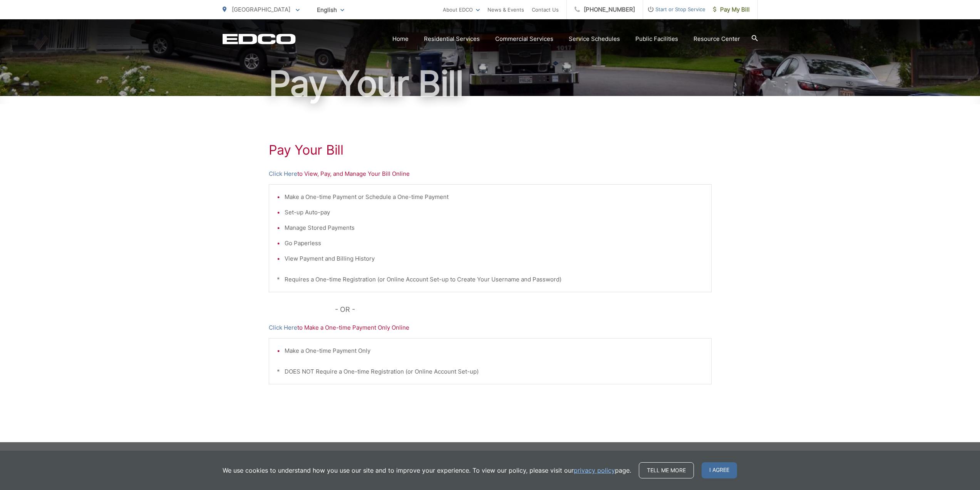 The image size is (980, 490). Describe the element at coordinates (594, 39) in the screenshot. I see `a: Service Schedules` at that location.